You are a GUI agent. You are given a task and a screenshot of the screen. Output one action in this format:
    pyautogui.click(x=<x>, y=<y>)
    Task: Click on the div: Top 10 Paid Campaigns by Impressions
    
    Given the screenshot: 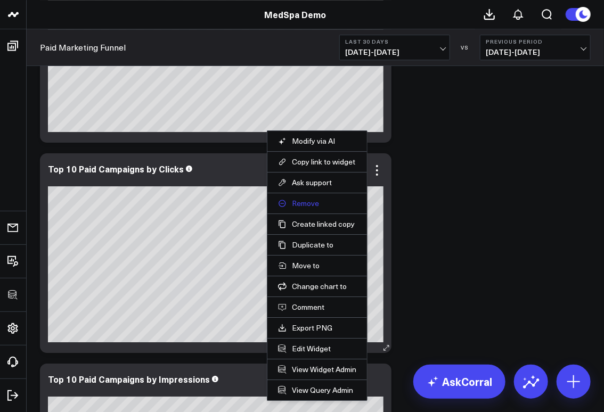 What is the action you would take?
    pyautogui.click(x=129, y=379)
    